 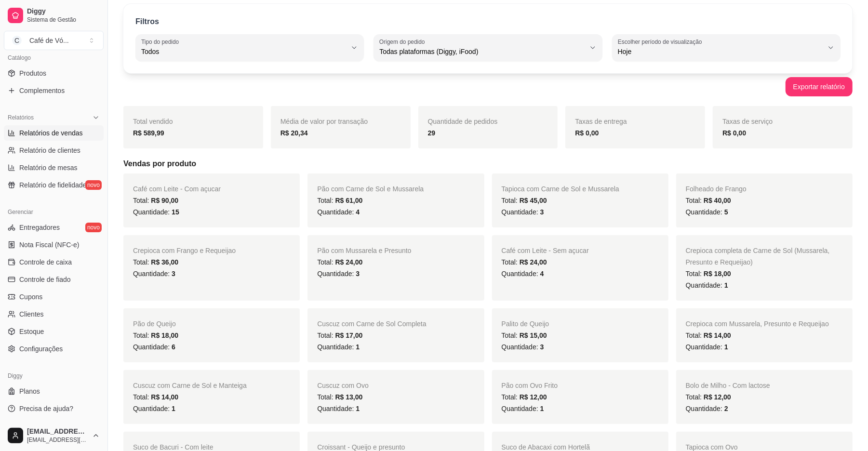 I want to click on span: Pão com Ovo Frito, so click(x=530, y=385).